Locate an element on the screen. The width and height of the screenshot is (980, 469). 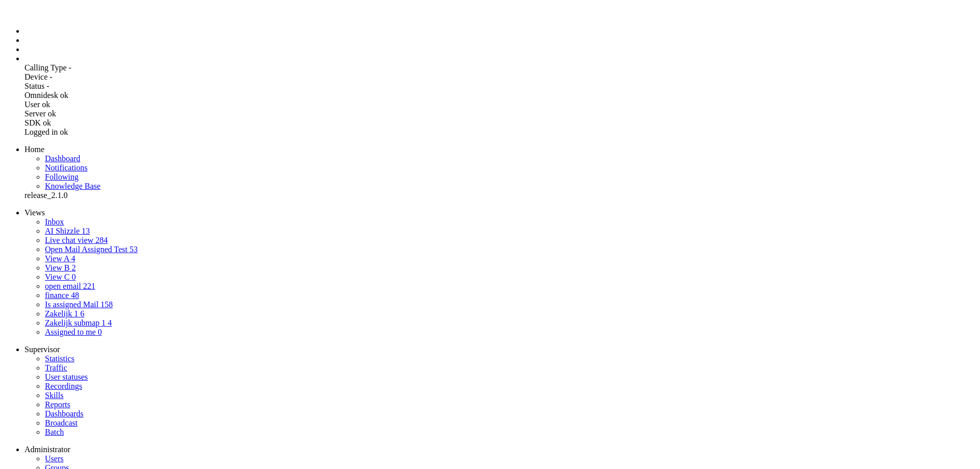
a: Knowledge base is located at coordinates (73, 186).